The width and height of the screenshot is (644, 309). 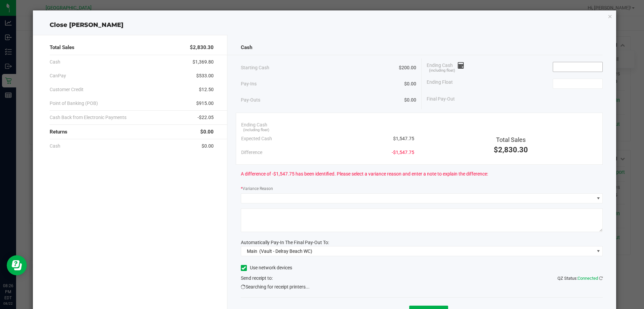 I want to click on span: CanPay, so click(x=58, y=75).